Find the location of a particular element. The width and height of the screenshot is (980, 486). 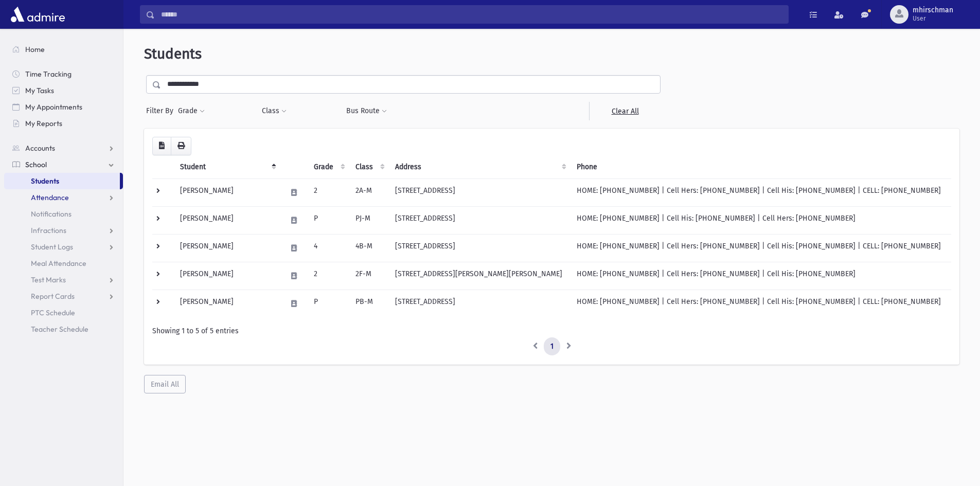

button: Grade is located at coordinates (191, 111).